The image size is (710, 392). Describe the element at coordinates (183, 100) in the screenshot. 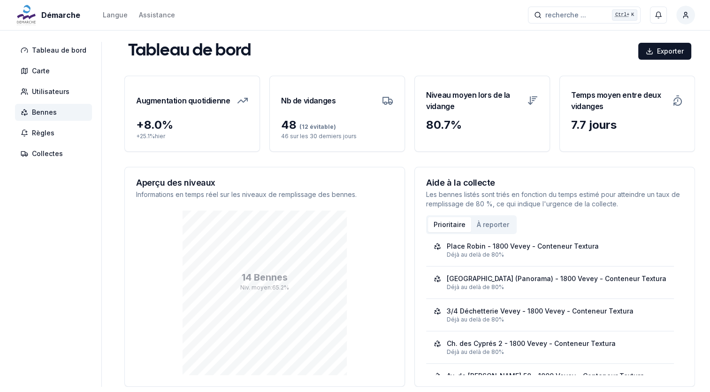

I see `h3: Augmentation quotidienne` at that location.